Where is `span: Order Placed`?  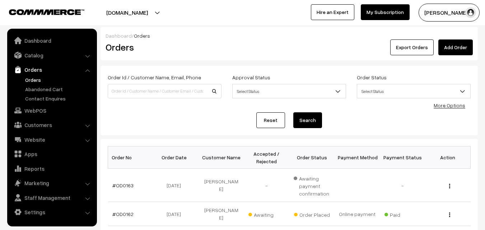 span: Order Placed is located at coordinates (312, 214).